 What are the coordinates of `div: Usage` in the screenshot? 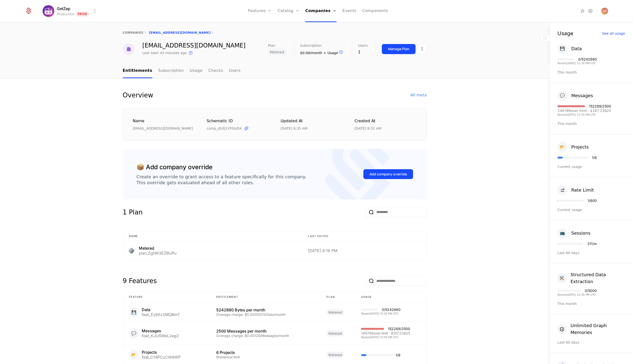 It's located at (566, 33).